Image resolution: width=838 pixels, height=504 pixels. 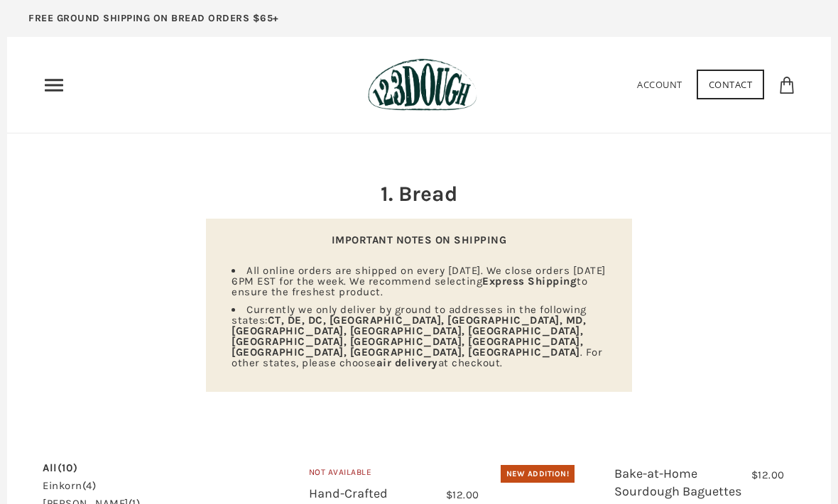 I want to click on strong: IMPORTANT NOTES ON SHIPPING, so click(x=419, y=240).